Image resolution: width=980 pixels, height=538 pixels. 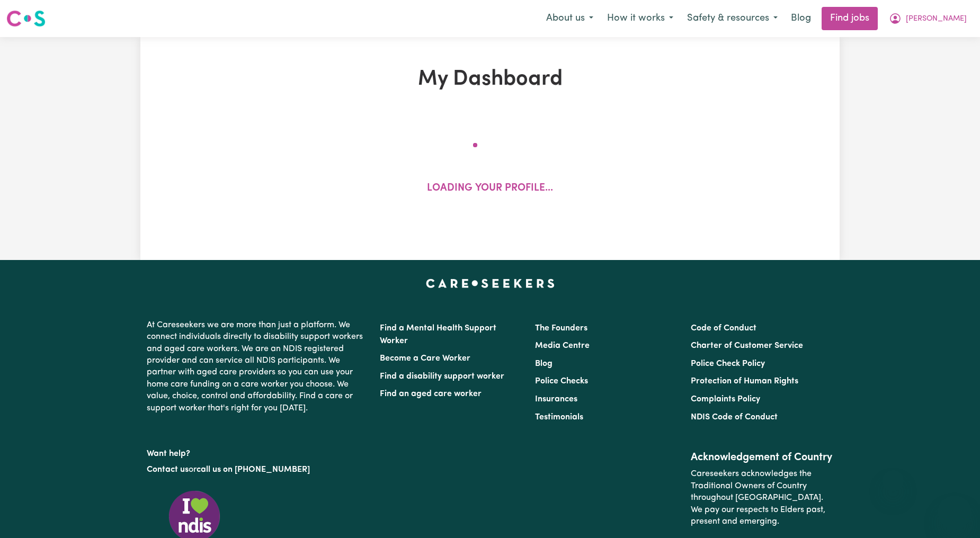 I want to click on a: Media Centre, so click(x=562, y=346).